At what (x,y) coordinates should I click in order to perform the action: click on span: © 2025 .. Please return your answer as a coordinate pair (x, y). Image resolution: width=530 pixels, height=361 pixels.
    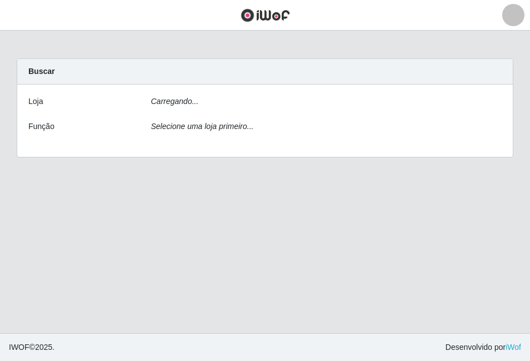
    Looking at the image, I should click on (32, 347).